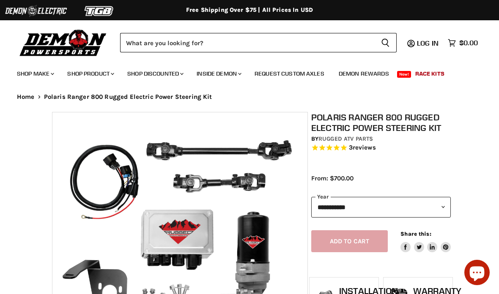  I want to click on span: New!, so click(404, 74).